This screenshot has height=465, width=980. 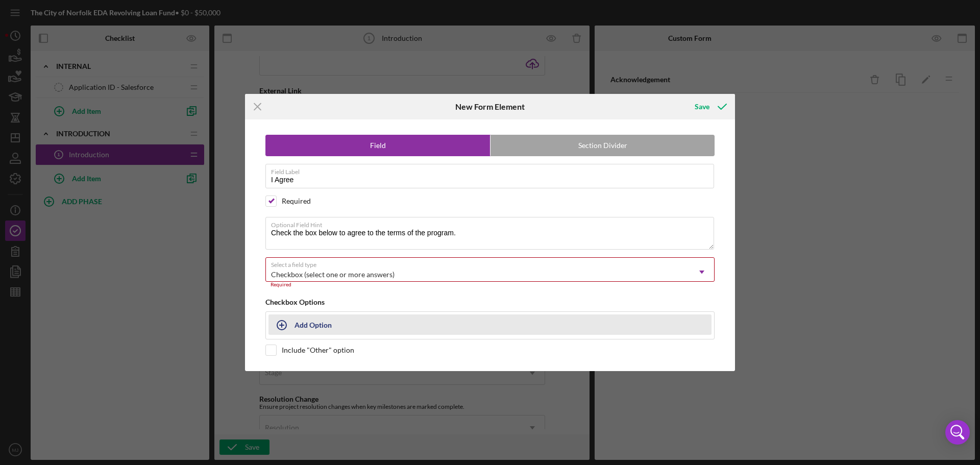 I want to click on button: Add Option, so click(x=490, y=325).